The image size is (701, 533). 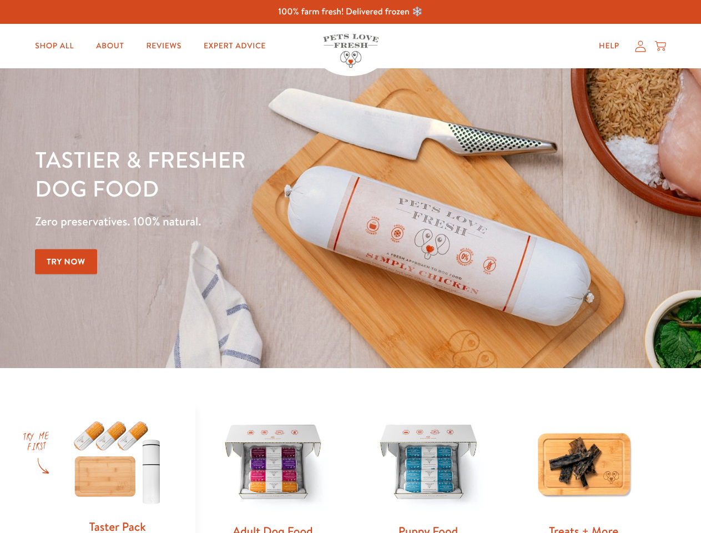 What do you see at coordinates (245, 222) in the screenshot?
I see `p: Zero preservatives. 100% natural.` at bounding box center [245, 222].